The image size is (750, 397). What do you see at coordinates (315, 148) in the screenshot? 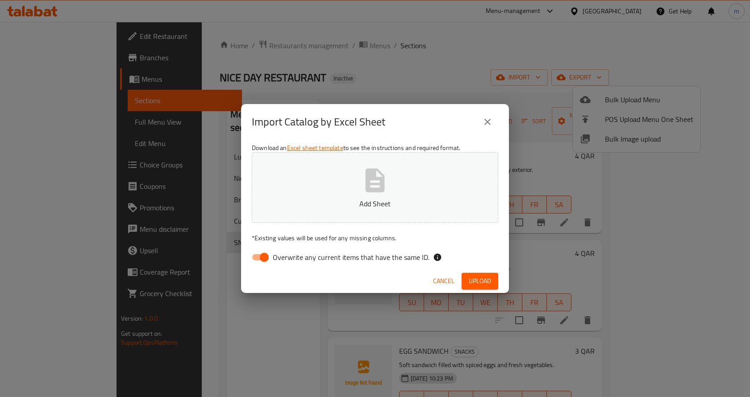
I see `a: Excel sheet template` at bounding box center [315, 148].